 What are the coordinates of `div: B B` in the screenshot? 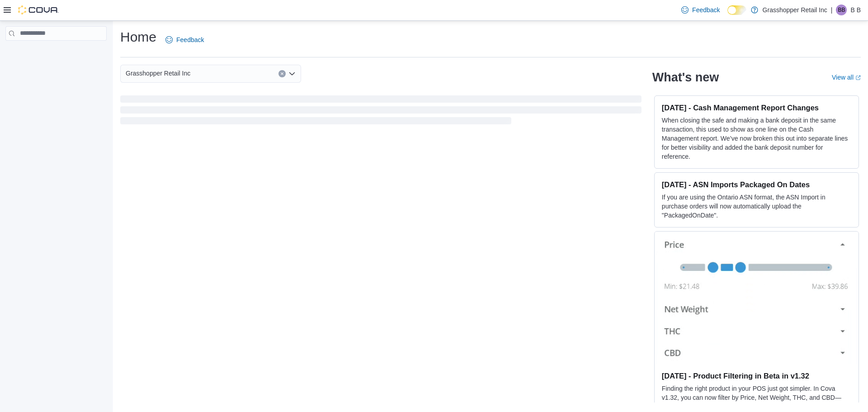 It's located at (841, 10).